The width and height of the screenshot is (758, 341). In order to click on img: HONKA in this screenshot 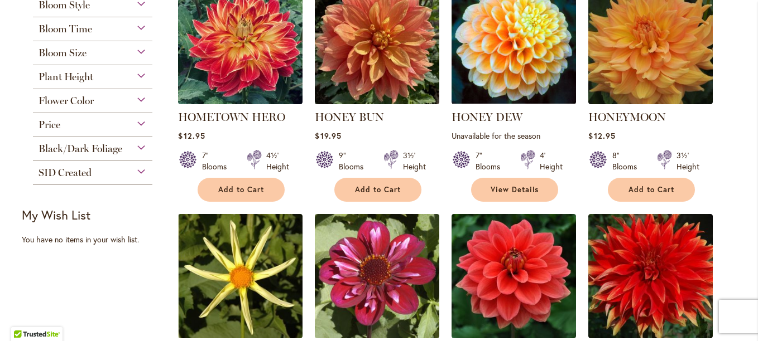, I will do `click(240, 276)`.